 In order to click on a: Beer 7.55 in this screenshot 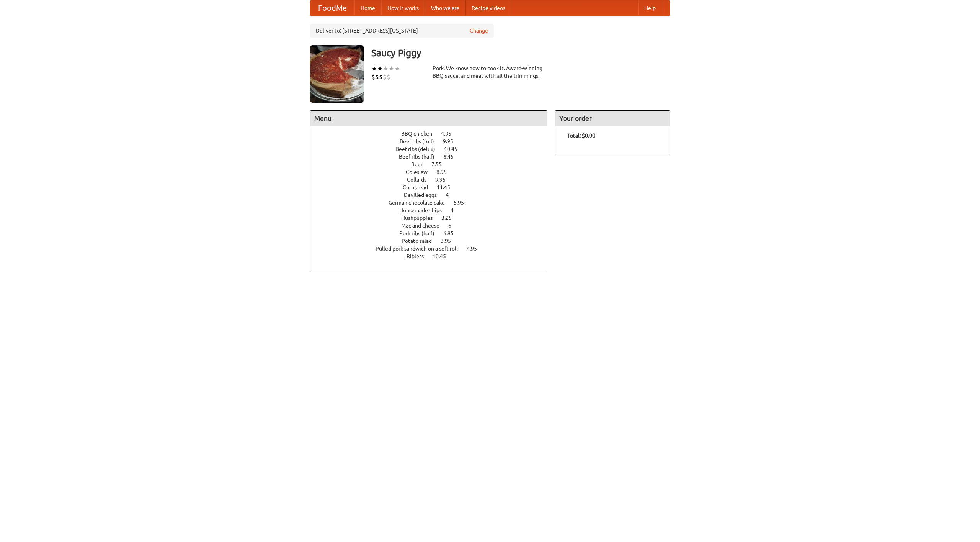, I will do `click(434, 164)`.